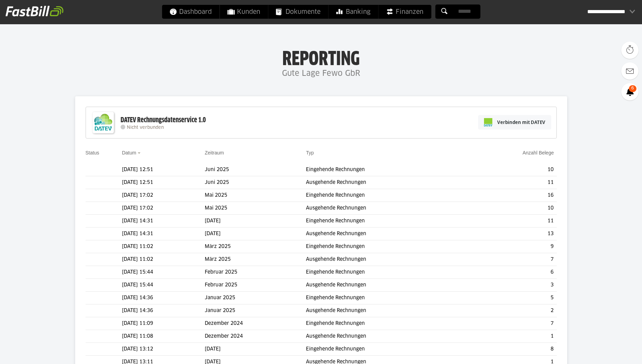 The width and height of the screenshot is (642, 364). What do you see at coordinates (191, 11) in the screenshot?
I see `a: Dashboard` at bounding box center [191, 11].